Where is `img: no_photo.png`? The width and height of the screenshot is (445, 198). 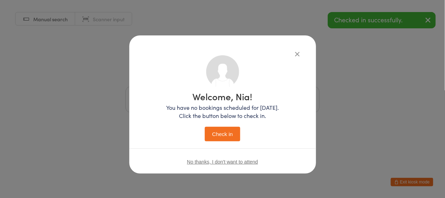 img: no_photo.png is located at coordinates (222, 72).